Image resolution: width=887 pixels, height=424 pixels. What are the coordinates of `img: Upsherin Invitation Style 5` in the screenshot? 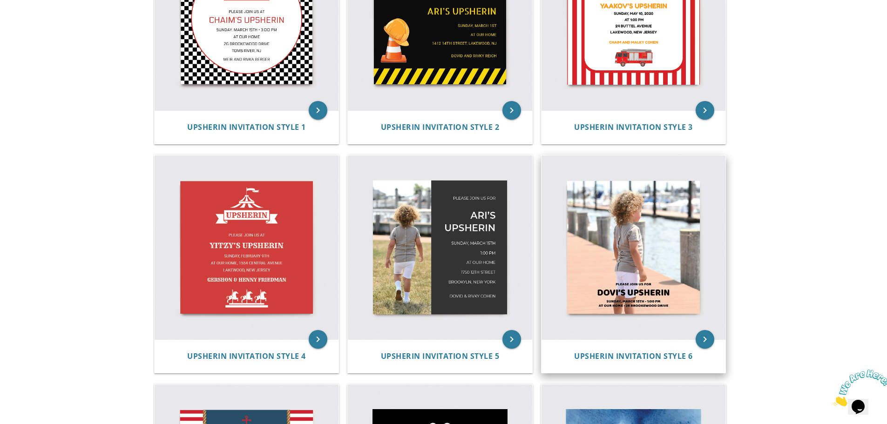 It's located at (440, 248).